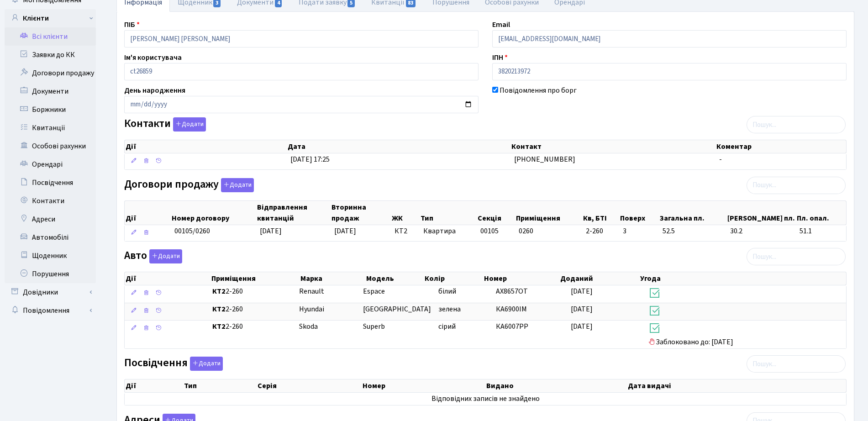 This screenshot has height=421, width=868. I want to click on label: Повідомлення про борг, so click(538, 90).